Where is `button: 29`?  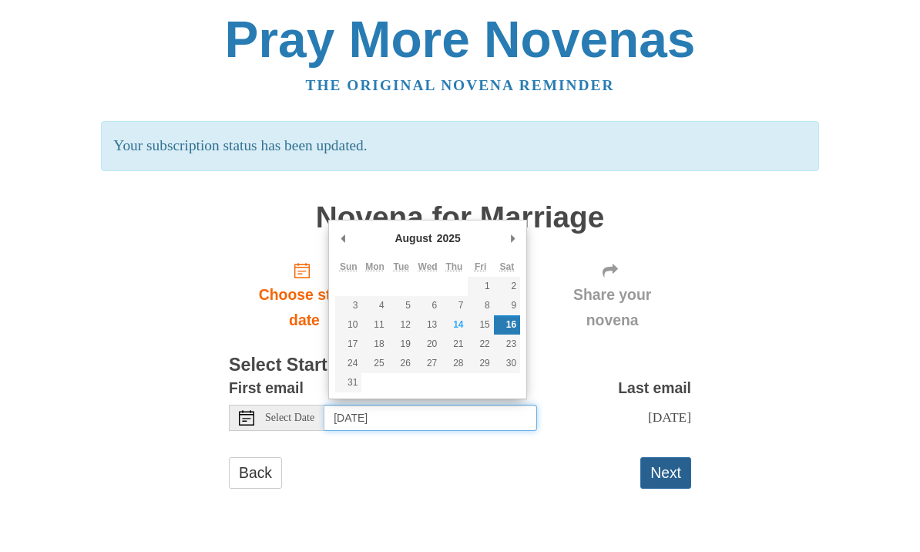 button: 29 is located at coordinates (481, 363).